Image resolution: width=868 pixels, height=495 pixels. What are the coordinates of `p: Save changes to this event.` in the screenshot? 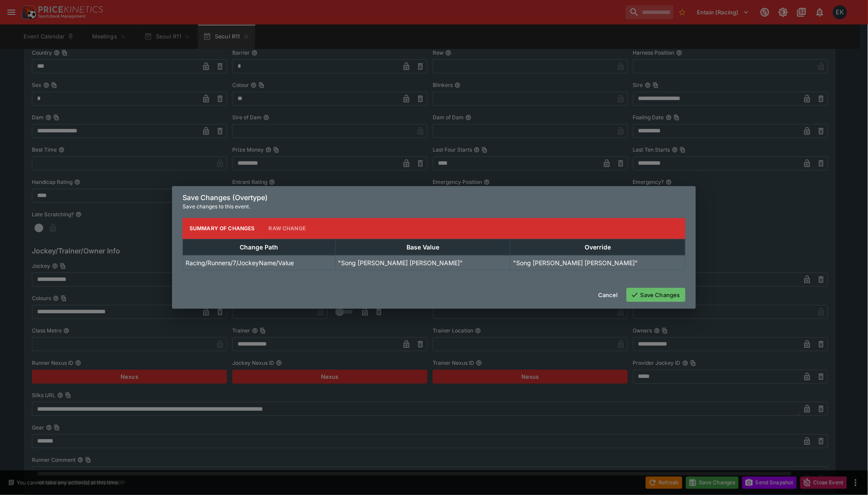 It's located at (434, 207).